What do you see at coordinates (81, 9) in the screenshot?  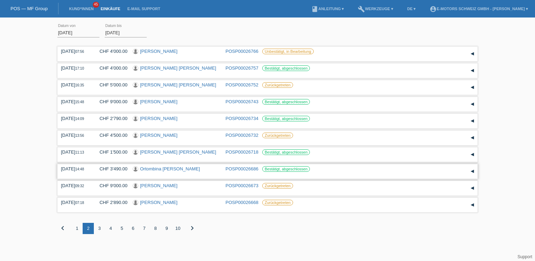 I see `a: Kund*innen` at bounding box center [81, 9].